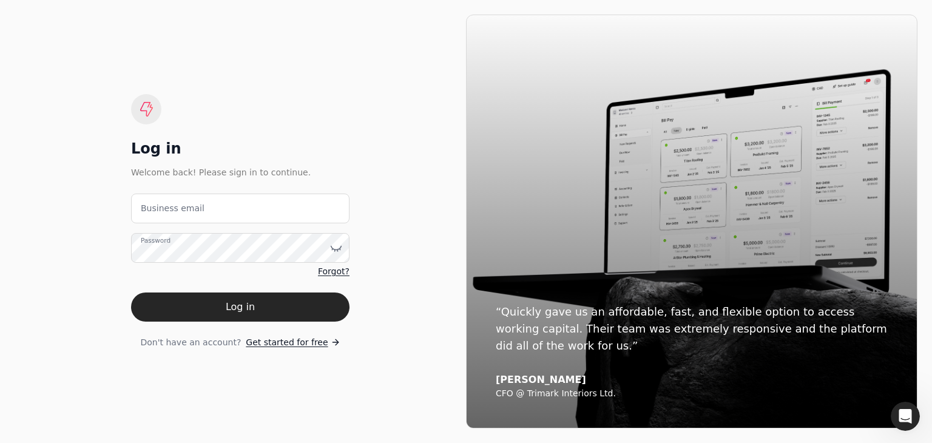 The width and height of the screenshot is (932, 443). I want to click on div: CFO @ Trimark Interiors Ltd., so click(692, 394).